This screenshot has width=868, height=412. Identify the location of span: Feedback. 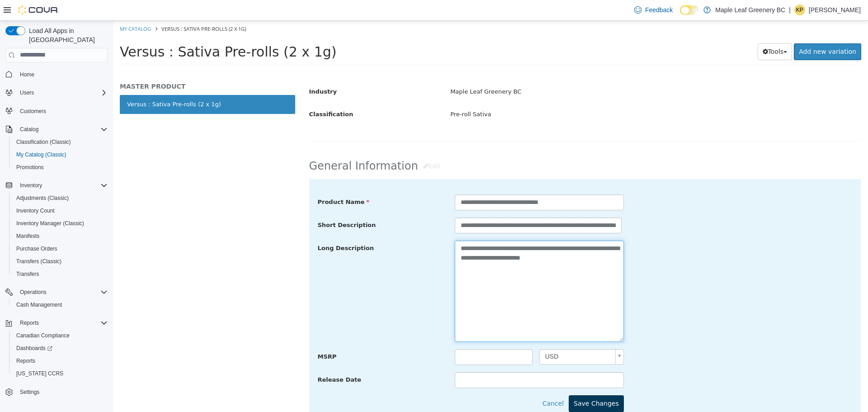
(658, 10).